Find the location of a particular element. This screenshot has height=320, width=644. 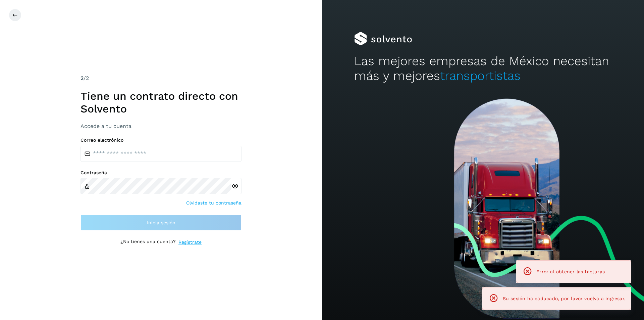

h2: Las mejores empresas de México necesitan más y mejores is located at coordinates (483, 69).